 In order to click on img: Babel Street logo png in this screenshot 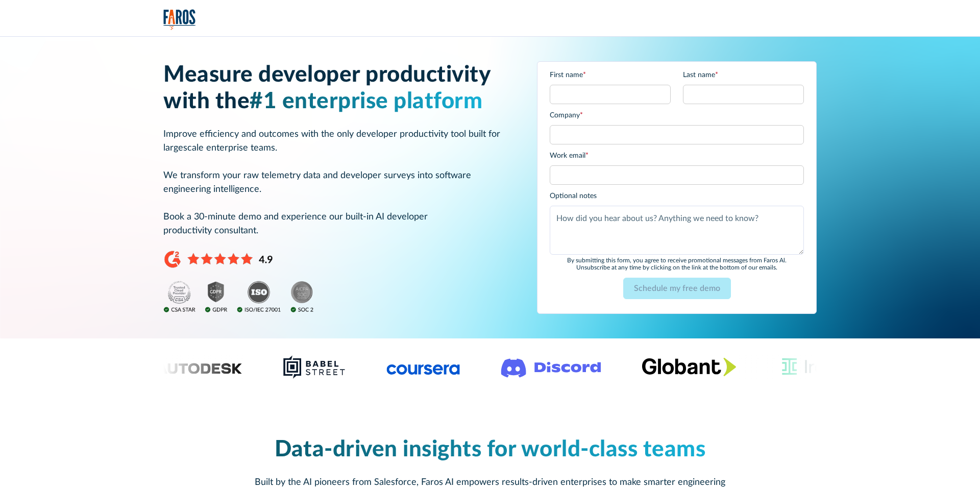, I will do `click(314, 367)`.